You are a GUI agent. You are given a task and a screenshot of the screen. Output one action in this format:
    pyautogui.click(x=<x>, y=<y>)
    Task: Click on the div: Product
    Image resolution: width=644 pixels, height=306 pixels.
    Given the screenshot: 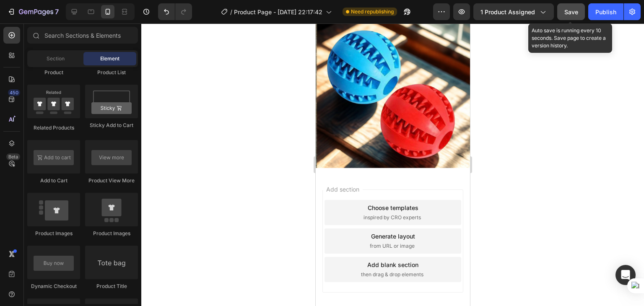 What is the action you would take?
    pyautogui.click(x=54, y=73)
    